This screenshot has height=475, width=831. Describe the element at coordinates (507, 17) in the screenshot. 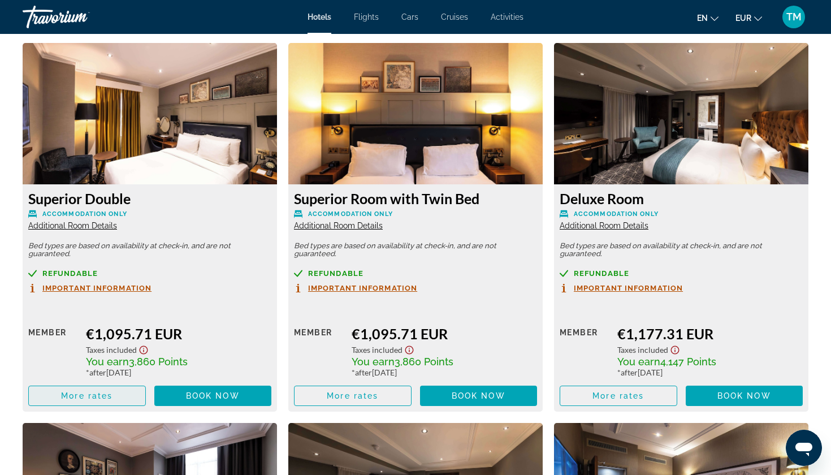

I see `a: Activities` at that location.